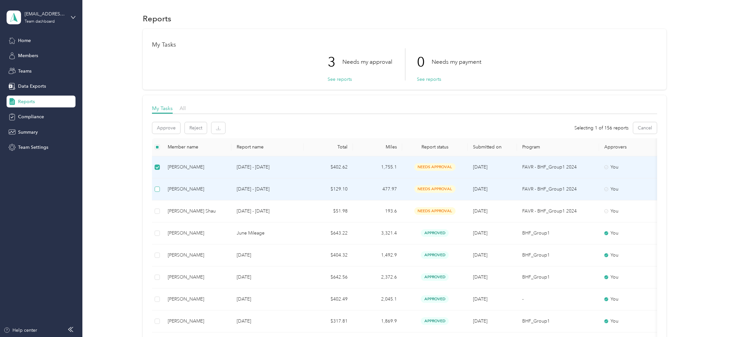  What do you see at coordinates (166, 128) in the screenshot?
I see `button: Approve` at bounding box center [166, 128].